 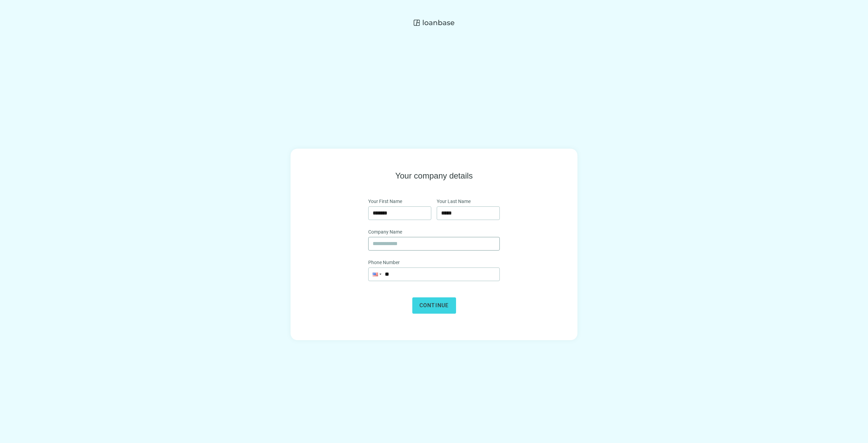 What do you see at coordinates (376, 274) in the screenshot?
I see `div: United States: + 1` at bounding box center [376, 274].